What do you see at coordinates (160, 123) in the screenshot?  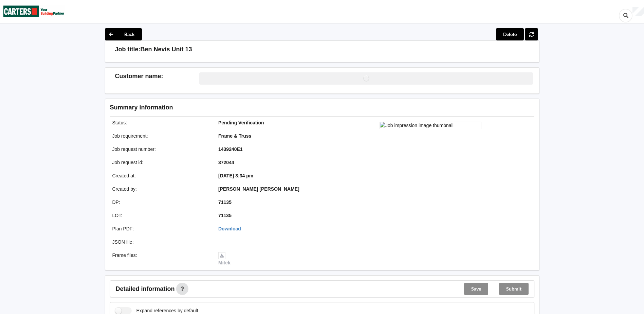 I see `div: Status :` at bounding box center [160, 123].